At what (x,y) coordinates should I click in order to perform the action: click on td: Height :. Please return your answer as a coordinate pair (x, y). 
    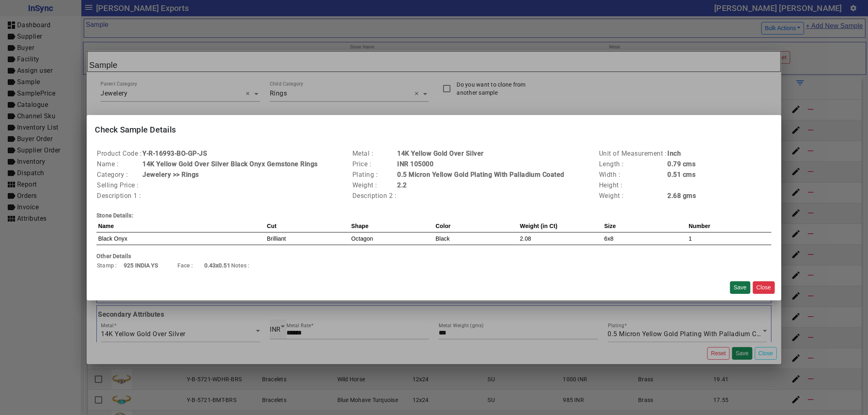
    Looking at the image, I should click on (633, 186).